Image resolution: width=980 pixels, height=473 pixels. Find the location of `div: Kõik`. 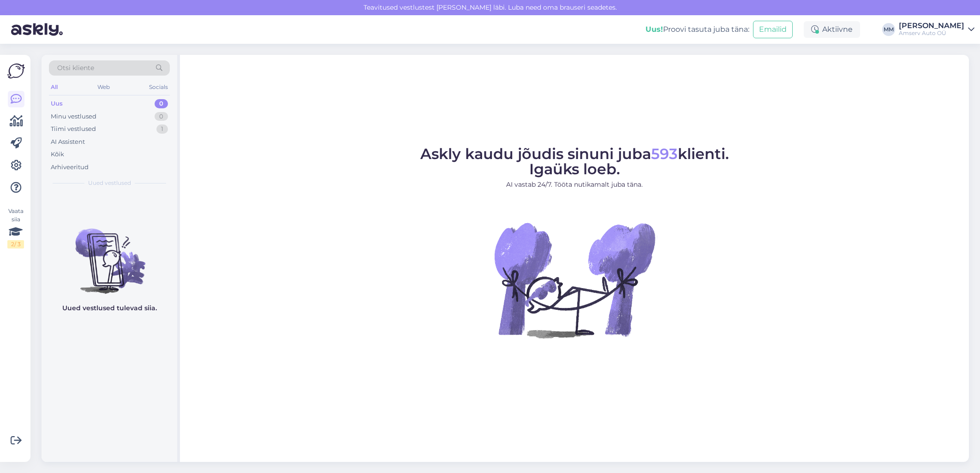

div: Kõik is located at coordinates (57, 154).